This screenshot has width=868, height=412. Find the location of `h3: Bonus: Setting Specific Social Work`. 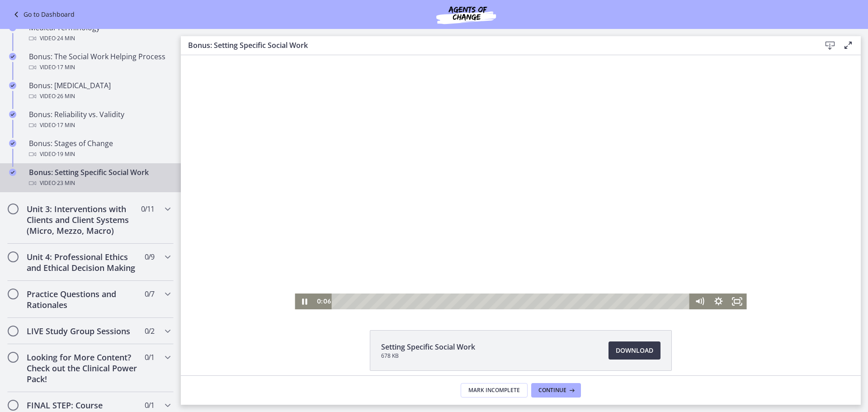

h3: Bonus: Setting Specific Social Work is located at coordinates (497, 45).